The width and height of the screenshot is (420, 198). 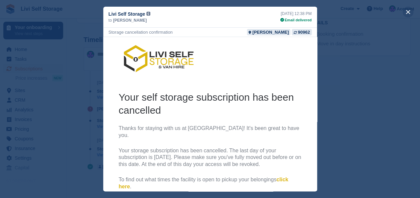 What do you see at coordinates (301, 32) in the screenshot?
I see `a: 90962` at bounding box center [301, 32].